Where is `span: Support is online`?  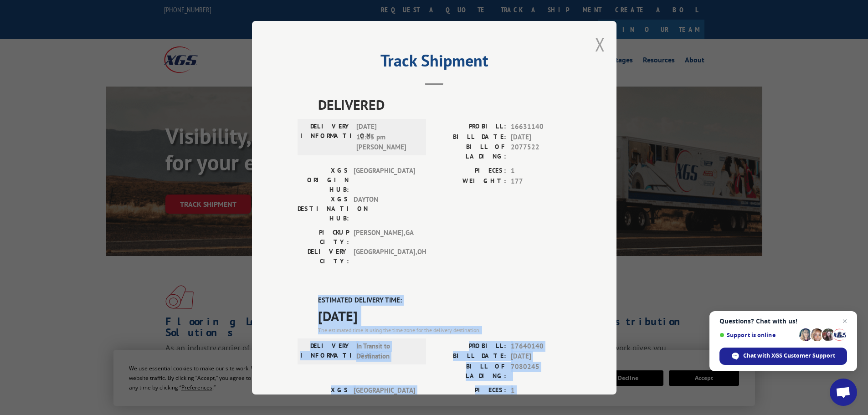
span: Support is online is located at coordinates (758, 335).